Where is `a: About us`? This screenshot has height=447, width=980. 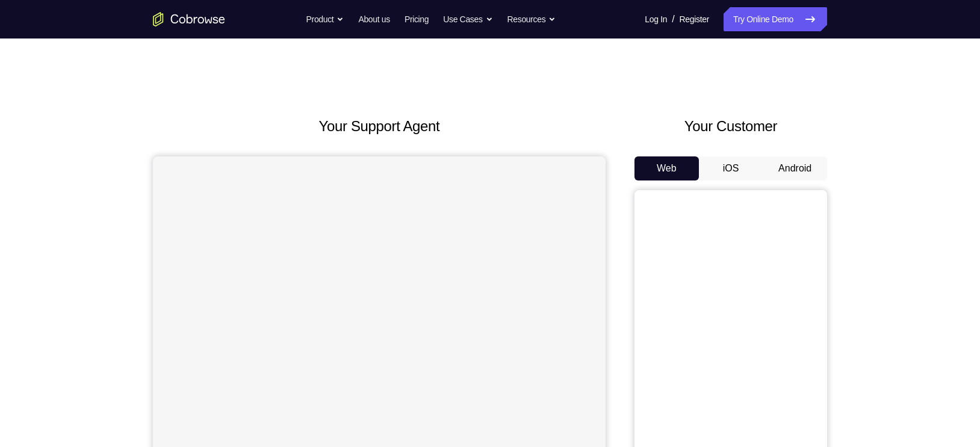 a: About us is located at coordinates (374, 19).